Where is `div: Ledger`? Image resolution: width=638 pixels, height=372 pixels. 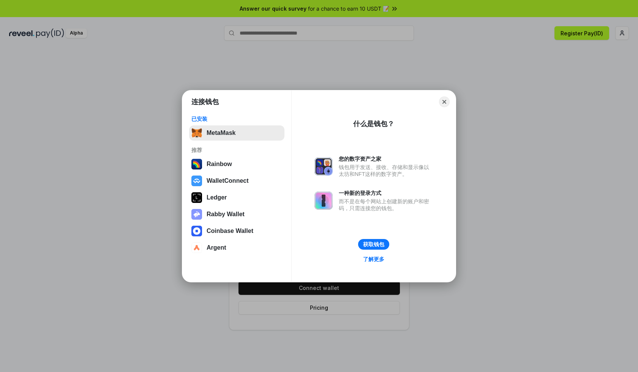 div: Ledger is located at coordinates (216, 197).